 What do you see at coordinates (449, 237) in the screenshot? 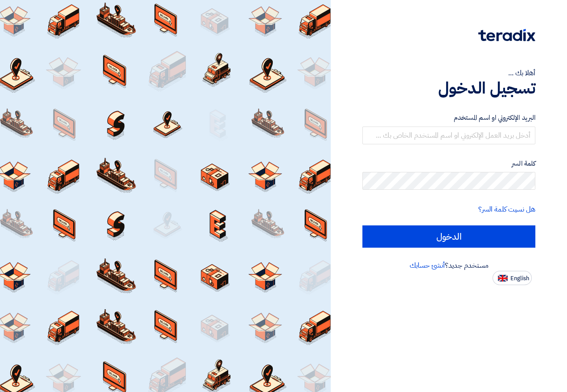
I see `input: الدخول` at bounding box center [449, 237].